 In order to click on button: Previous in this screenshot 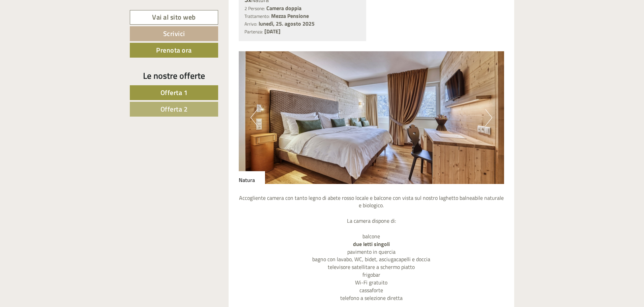, I will do `click(254, 118)`.